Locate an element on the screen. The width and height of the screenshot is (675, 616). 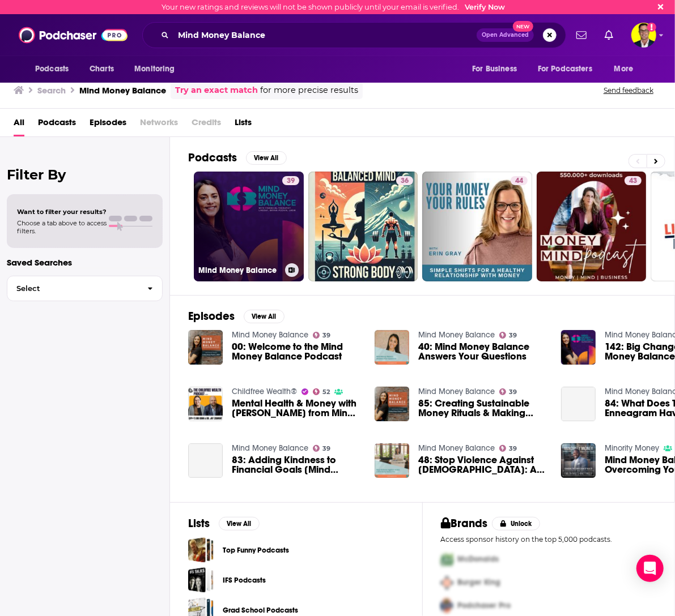
img: User Profile is located at coordinates (644, 35).